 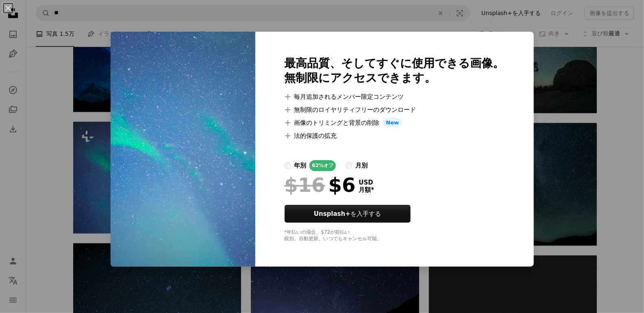 What do you see at coordinates (393, 123) in the screenshot?
I see `span: New` at bounding box center [393, 123].